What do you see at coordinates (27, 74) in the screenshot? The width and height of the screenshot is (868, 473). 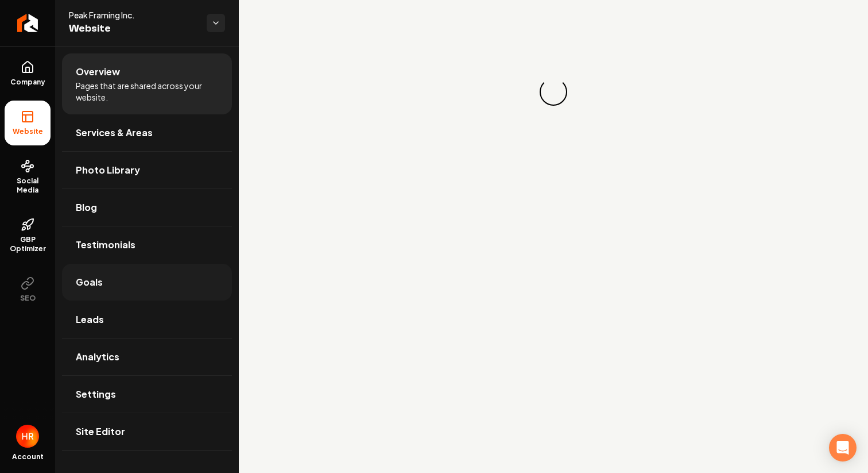 I see `a: Company` at bounding box center [27, 74].